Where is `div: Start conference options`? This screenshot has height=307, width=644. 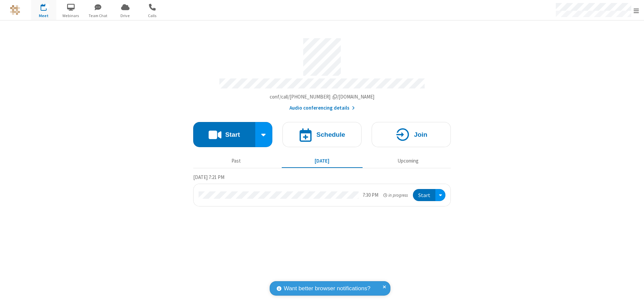
div: Start conference options is located at coordinates (264, 135).